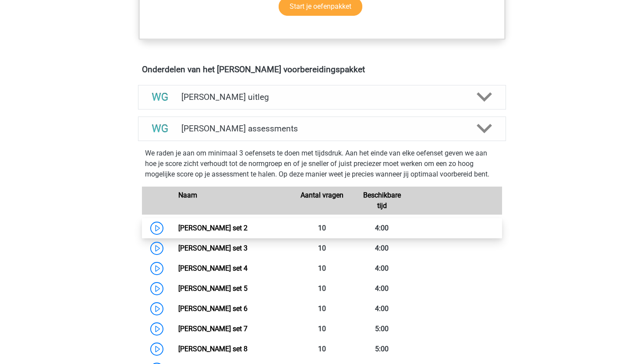 The height and width of the screenshot is (364, 644). Describe the element at coordinates (160, 97) in the screenshot. I see `img: watson glaser uitleg` at that location.